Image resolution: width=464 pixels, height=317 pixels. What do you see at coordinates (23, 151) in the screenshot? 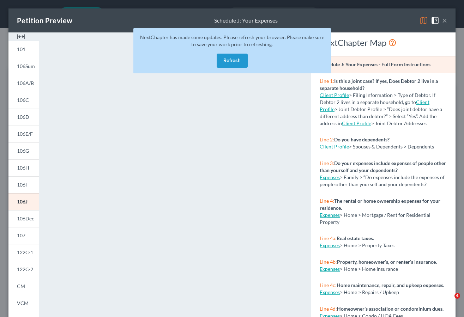
I see `span: 106G` at bounding box center [23, 151].